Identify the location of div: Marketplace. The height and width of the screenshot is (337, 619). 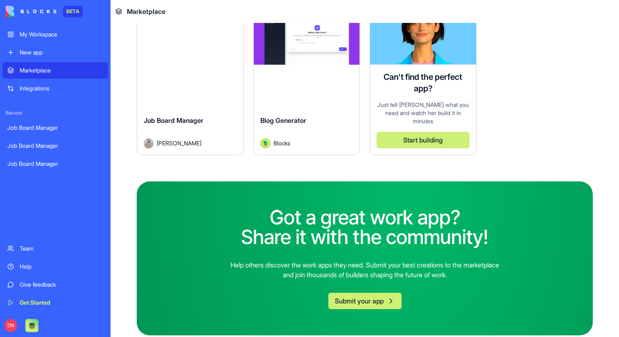
(61, 70).